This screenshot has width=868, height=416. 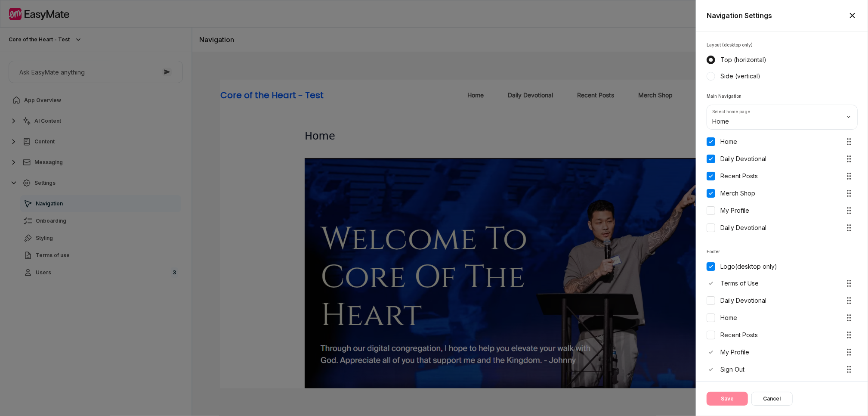 What do you see at coordinates (782, 96) in the screenshot?
I see `p: Main Navigation` at bounding box center [782, 96].